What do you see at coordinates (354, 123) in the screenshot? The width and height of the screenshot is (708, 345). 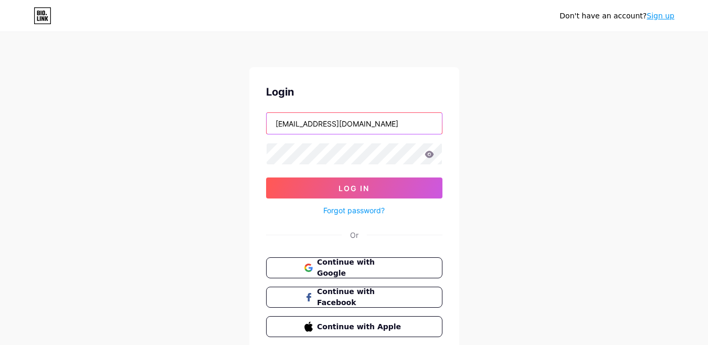 I see `input: Username` at bounding box center [354, 123].